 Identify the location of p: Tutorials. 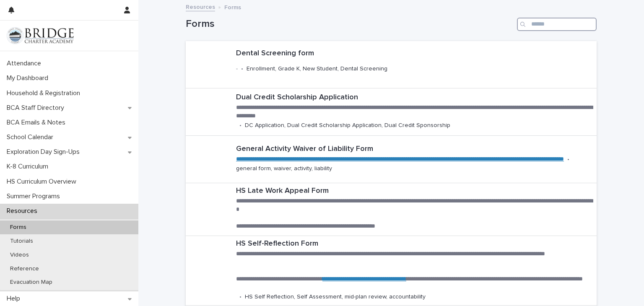
(21, 241).